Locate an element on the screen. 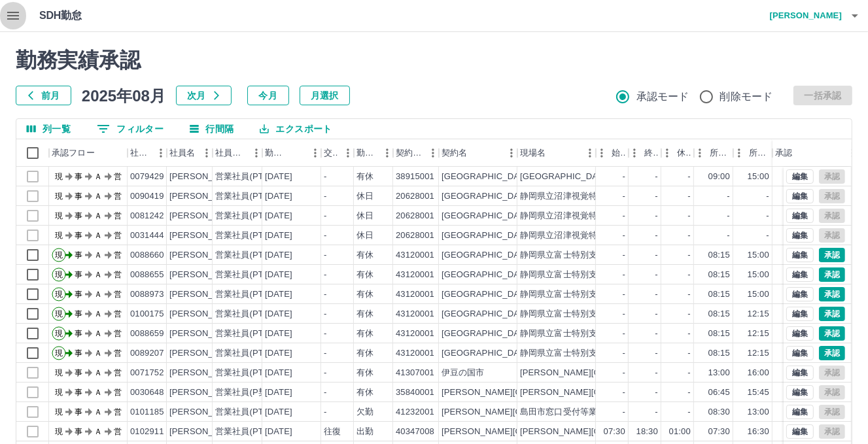  button: 承認 is located at coordinates (832, 353).